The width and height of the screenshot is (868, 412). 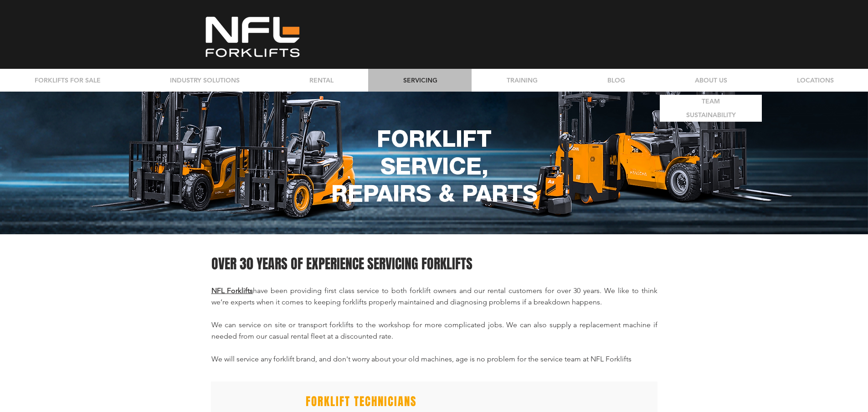 What do you see at coordinates (321, 80) in the screenshot?
I see `a: RENTAL` at bounding box center [321, 80].